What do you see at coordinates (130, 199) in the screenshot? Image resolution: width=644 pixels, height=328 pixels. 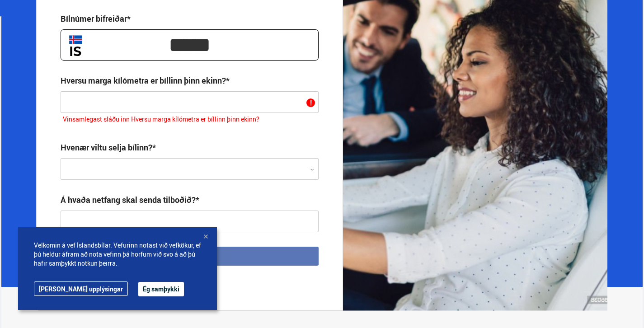 I see `div: Á hvaða netfang skal senda tilboðið?*` at bounding box center [130, 199].